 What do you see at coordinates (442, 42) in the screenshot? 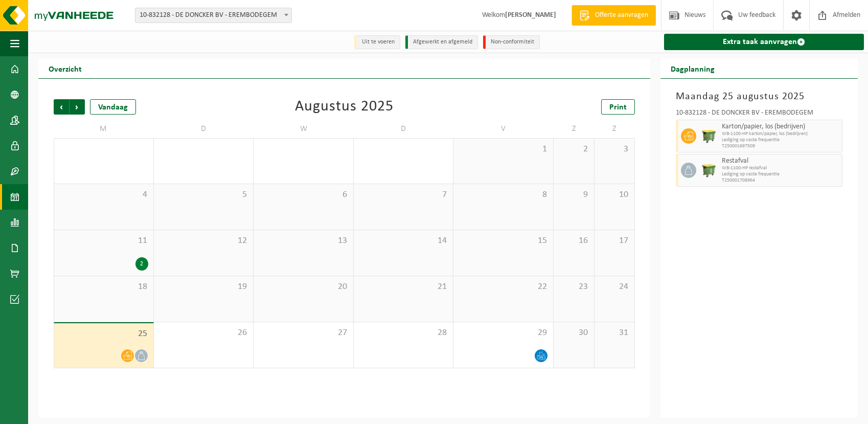
I see `li: Afgewerkt en afgemeld` at bounding box center [442, 42].